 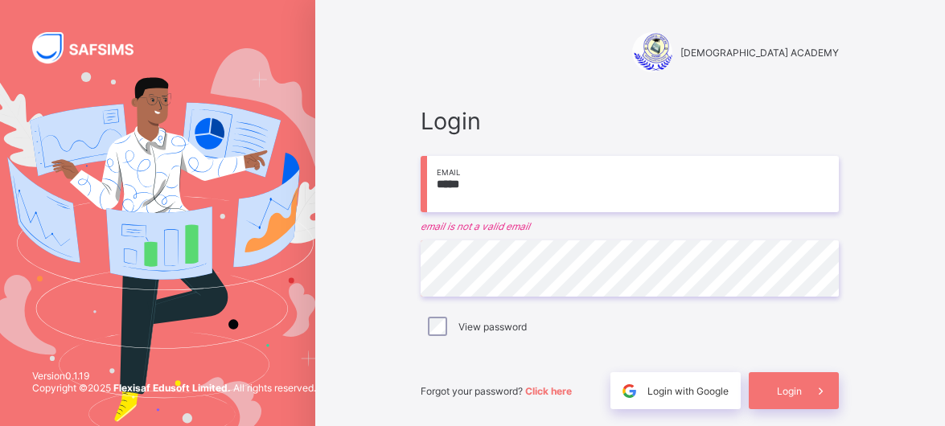 What do you see at coordinates (174, 376) in the screenshot?
I see `span: Version 0.1.19` at bounding box center [174, 376].